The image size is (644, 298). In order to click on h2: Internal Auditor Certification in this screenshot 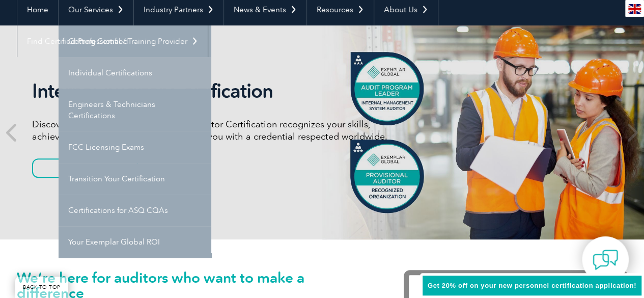, I will do `click(223, 91)`.